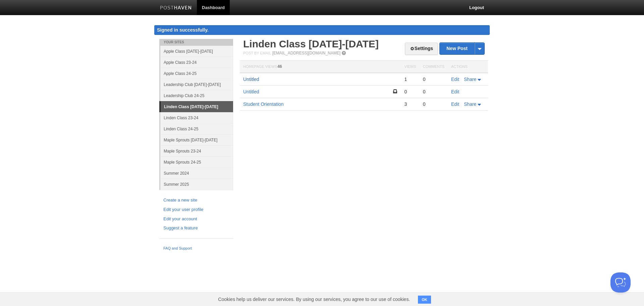  I want to click on button: OK, so click(425, 299).